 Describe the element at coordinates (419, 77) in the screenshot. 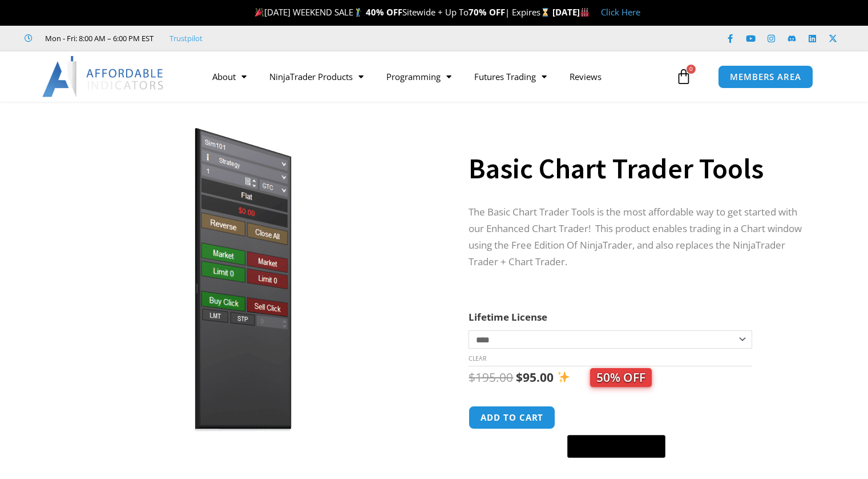

I see `a: Programming` at that location.